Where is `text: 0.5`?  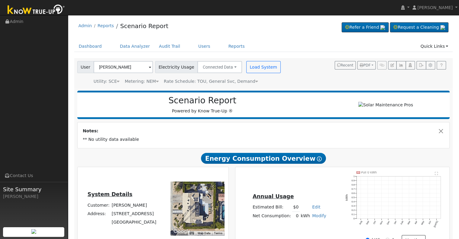 text: 0.5 is located at coordinates (353, 197).